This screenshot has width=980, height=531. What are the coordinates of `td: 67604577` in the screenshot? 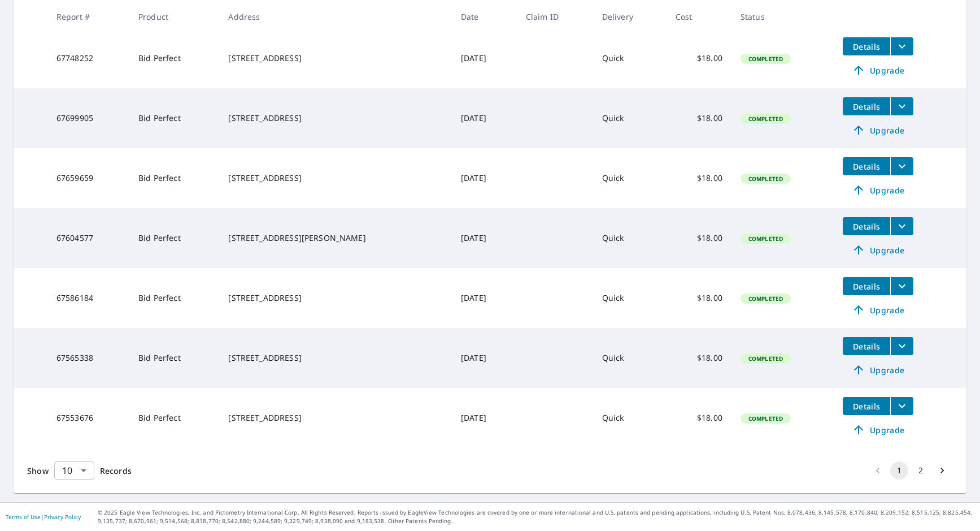 It's located at (88, 238).